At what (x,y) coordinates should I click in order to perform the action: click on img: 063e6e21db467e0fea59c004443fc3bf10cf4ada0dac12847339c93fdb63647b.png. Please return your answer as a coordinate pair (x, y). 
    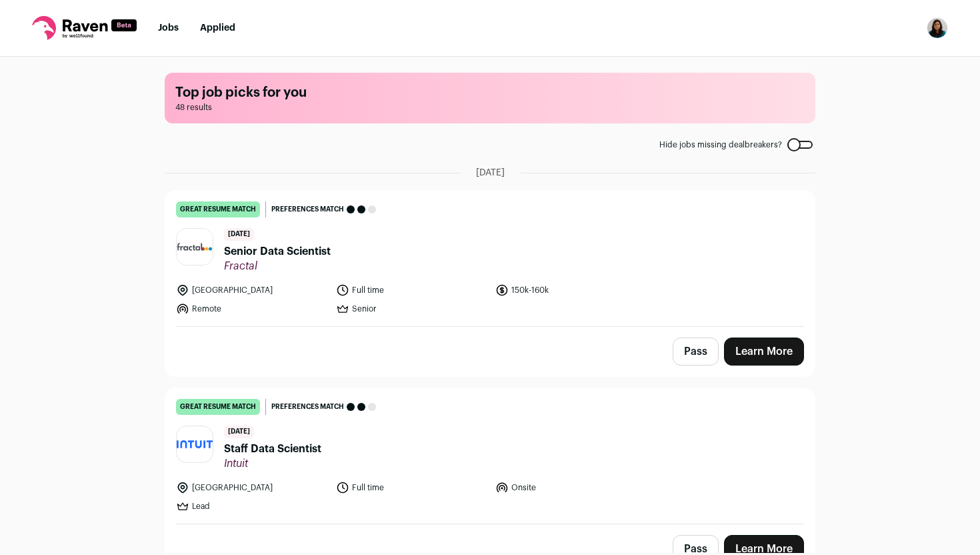
    Looking at the image, I should click on (195, 444).